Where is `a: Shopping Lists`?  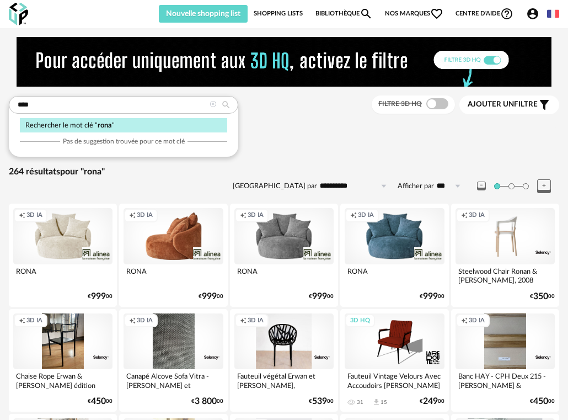 a: Shopping Lists is located at coordinates (278, 14).